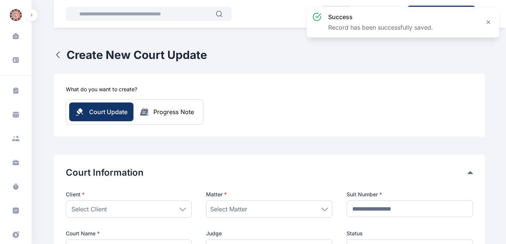 The width and height of the screenshot is (506, 244). What do you see at coordinates (229, 209) in the screenshot?
I see `span: Select Matter` at bounding box center [229, 209].